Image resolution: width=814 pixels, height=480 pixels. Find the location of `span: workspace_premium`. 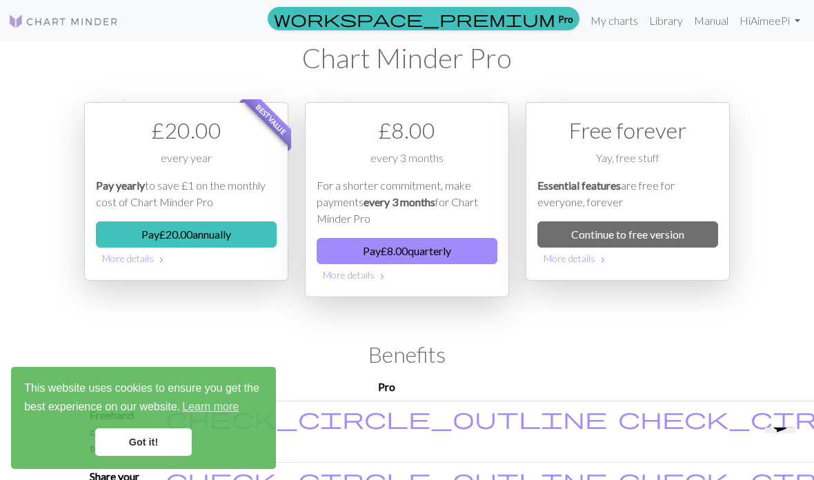

span: workspace_premium is located at coordinates (415, 19).